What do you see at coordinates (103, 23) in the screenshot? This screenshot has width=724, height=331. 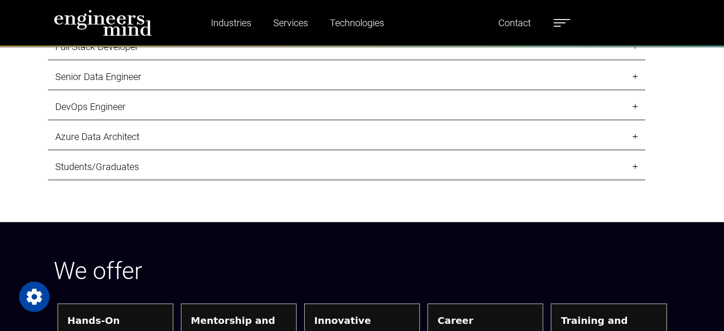 I see `img: logo` at bounding box center [103, 23].